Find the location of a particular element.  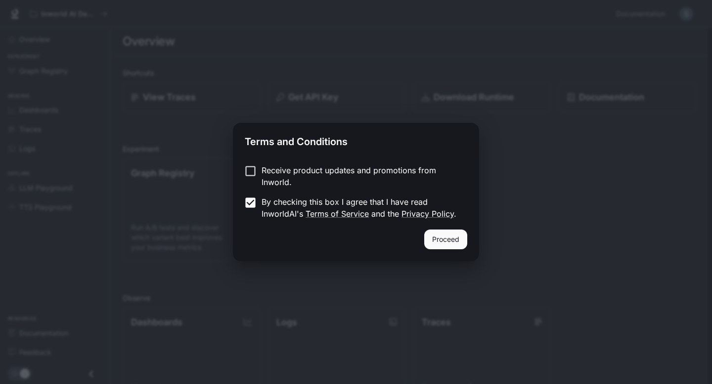

h2: Terms and Conditions is located at coordinates (356, 140).